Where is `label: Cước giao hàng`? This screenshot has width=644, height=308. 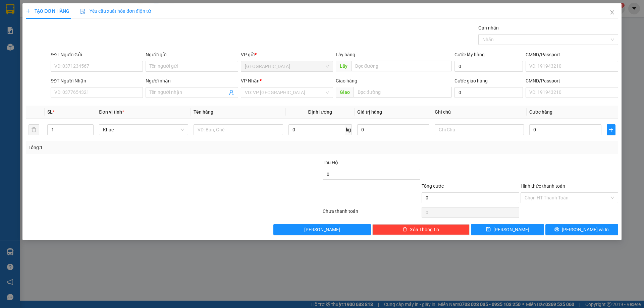 label: Cước giao hàng is located at coordinates (471, 81).